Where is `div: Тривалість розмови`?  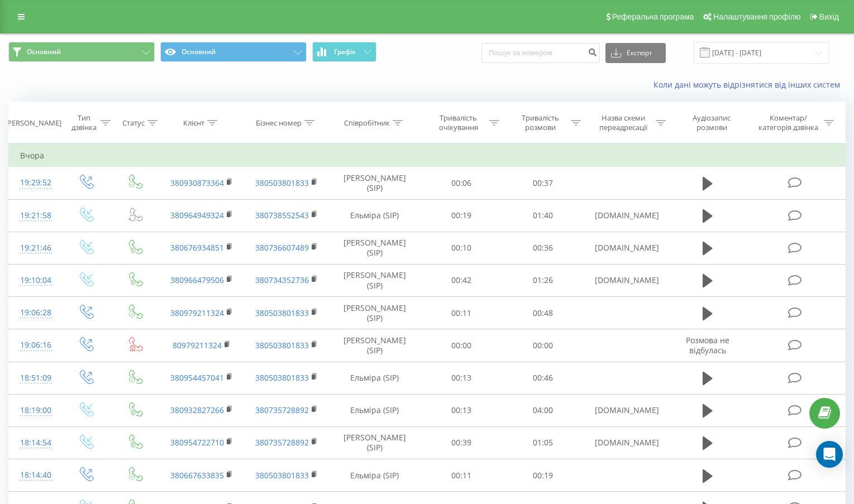 div: Тривалість розмови is located at coordinates (541, 123).